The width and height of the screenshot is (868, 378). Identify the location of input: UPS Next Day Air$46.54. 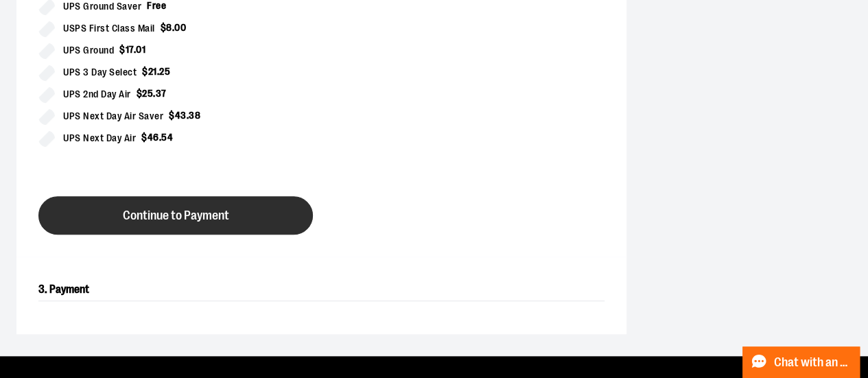
(47, 138).